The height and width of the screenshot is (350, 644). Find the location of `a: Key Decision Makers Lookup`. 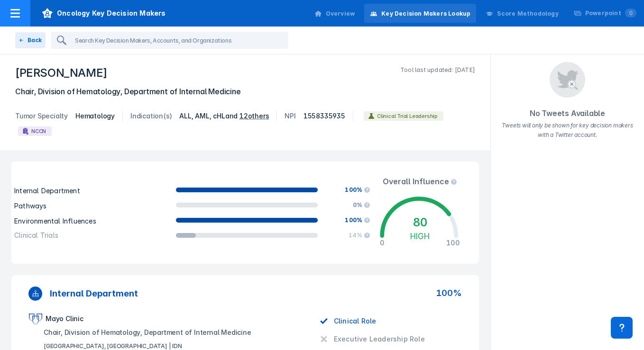

a: Key Decision Makers Lookup is located at coordinates (420, 13).